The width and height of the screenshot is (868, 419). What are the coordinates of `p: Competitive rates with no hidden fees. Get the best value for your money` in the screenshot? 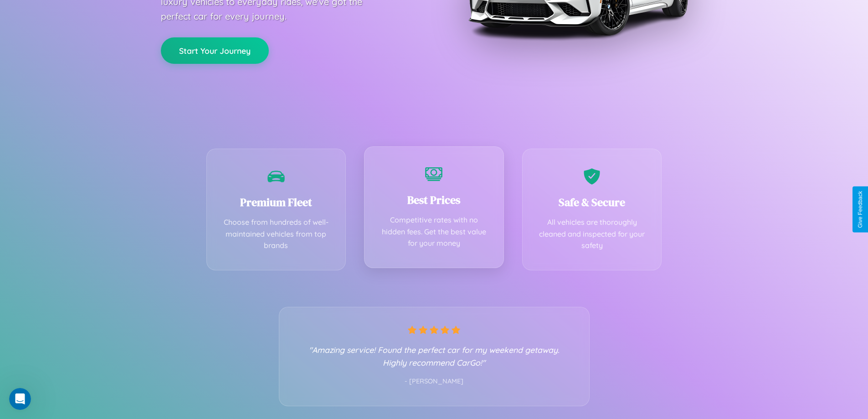 It's located at (434, 231).